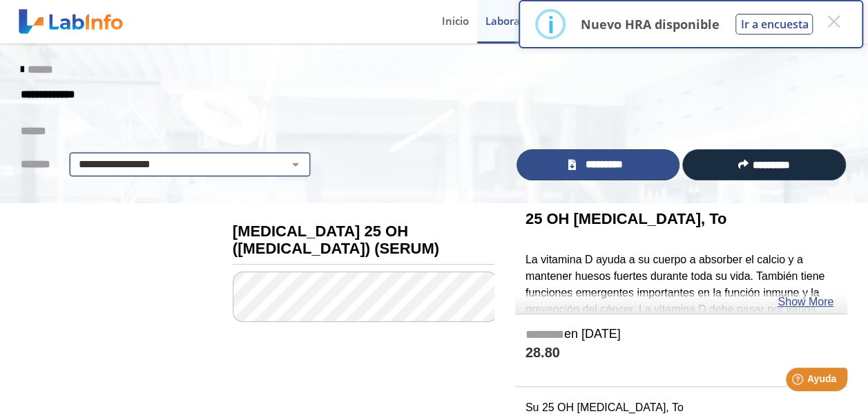 The height and width of the screenshot is (416, 868). What do you see at coordinates (681, 353) in the screenshot?
I see `h4: 28.80` at bounding box center [681, 353].